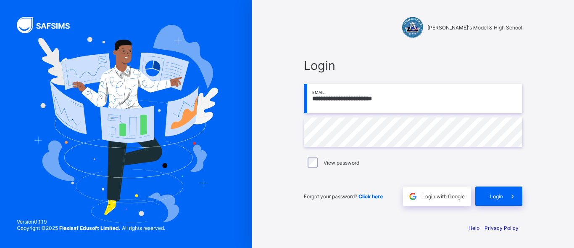  Describe the element at coordinates (126, 124) in the screenshot. I see `img: Hero Image` at that location.